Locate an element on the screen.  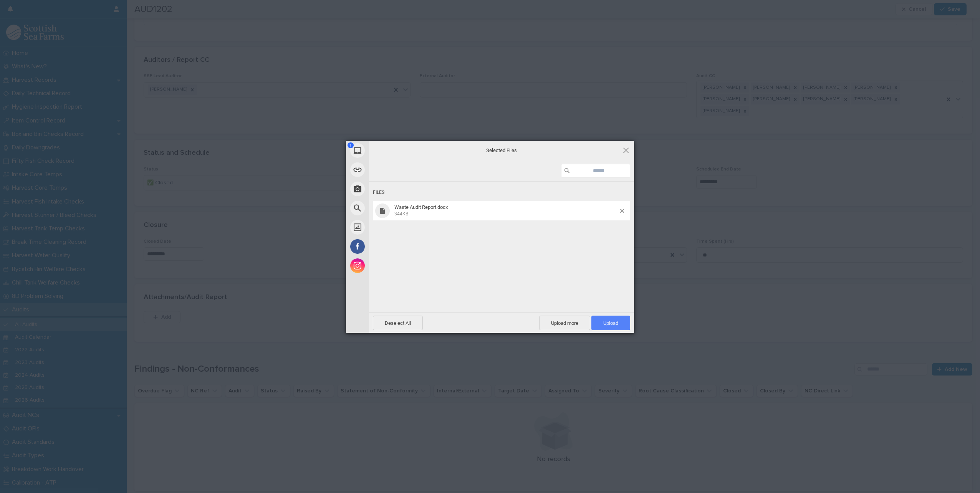
span: 344KB is located at coordinates (401, 214).